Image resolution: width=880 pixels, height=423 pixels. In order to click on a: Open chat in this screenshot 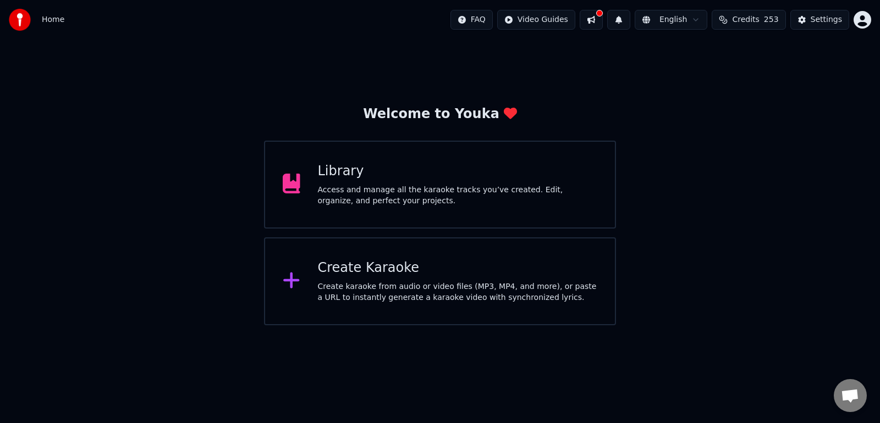, I will do `click(850, 396)`.